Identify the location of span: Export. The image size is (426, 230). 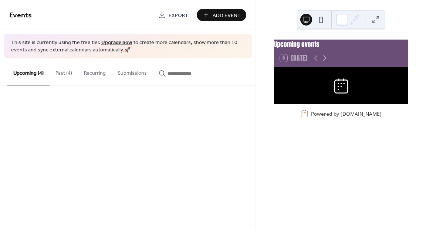
(178, 15).